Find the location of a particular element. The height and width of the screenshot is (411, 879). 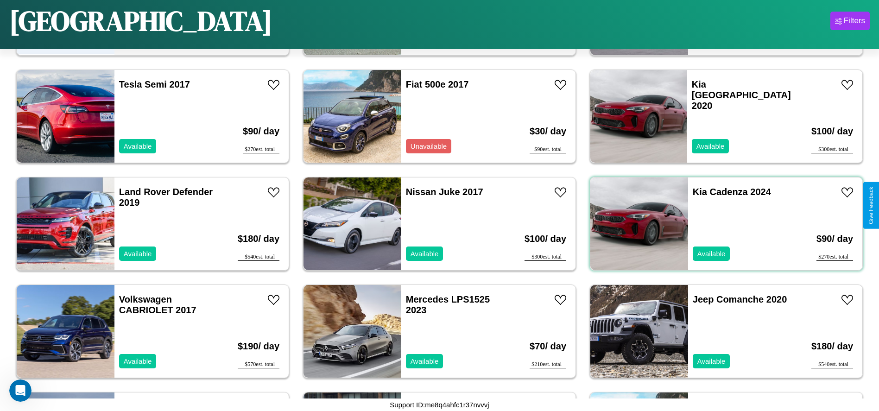

a: Volkswagen CABRIOLET 2017 is located at coordinates (158, 304).